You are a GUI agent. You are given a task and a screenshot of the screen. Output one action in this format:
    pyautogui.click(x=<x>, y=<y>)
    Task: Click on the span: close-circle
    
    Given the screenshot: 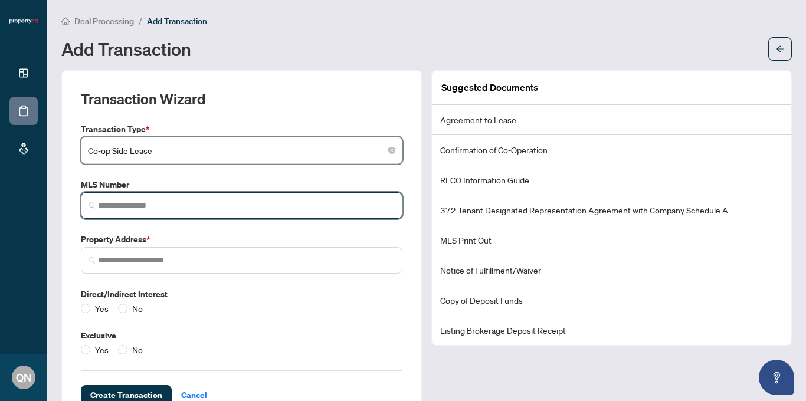 What is the action you would take?
    pyautogui.click(x=392, y=151)
    